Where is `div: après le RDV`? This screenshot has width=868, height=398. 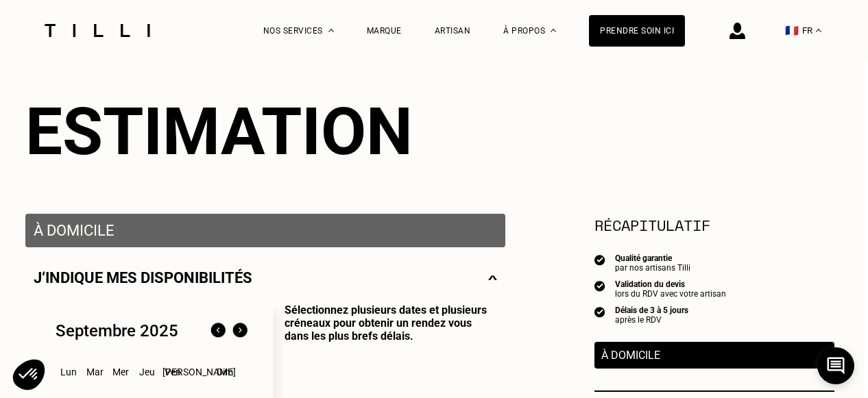 div: après le RDV is located at coordinates (651, 321).